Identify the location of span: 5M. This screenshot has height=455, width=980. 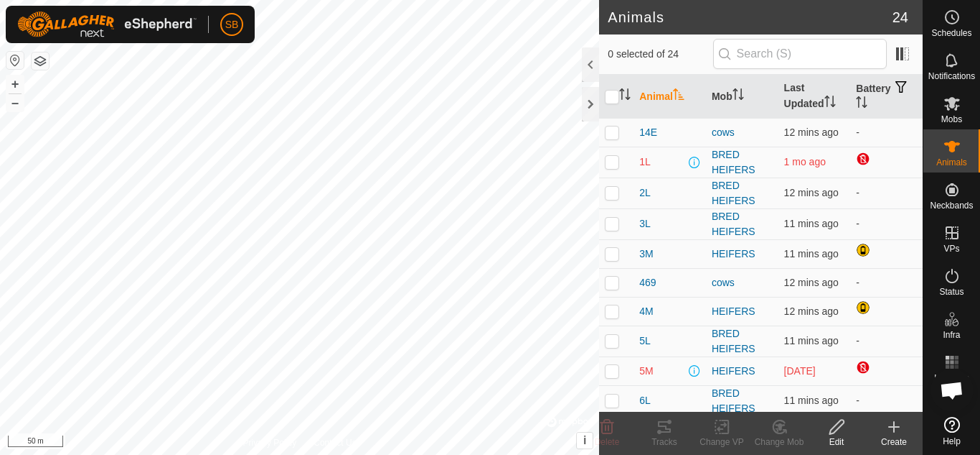
(646, 371).